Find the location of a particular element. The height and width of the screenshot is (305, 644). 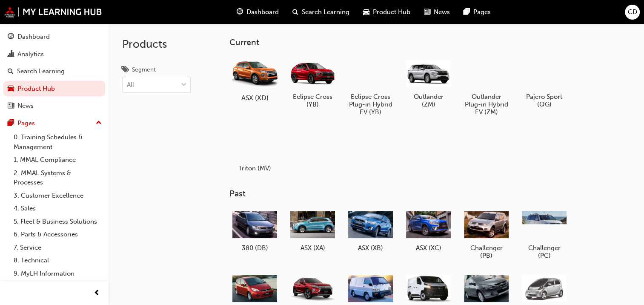

span: down-icon is located at coordinates (184, 85).